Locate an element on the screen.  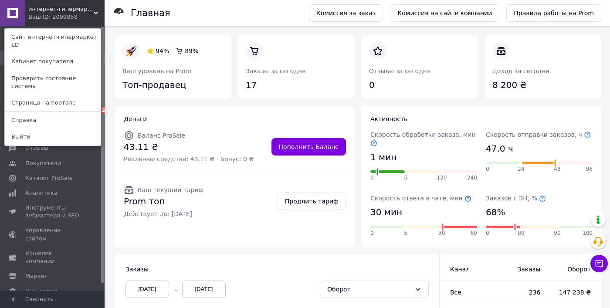
div: Ваш ID: 2099858 is located at coordinates (47, 17).